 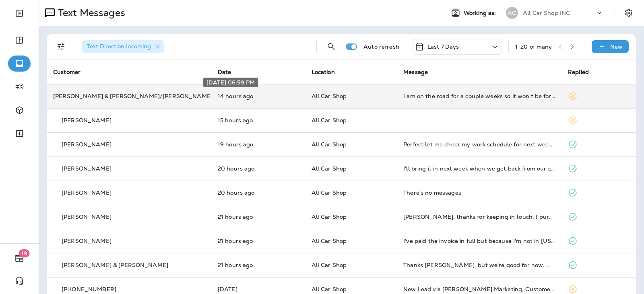 What do you see at coordinates (479, 169) in the screenshot?
I see `div: I'll bring it in next week when we get back from our cruise on Monday. I'll be in touch.` at bounding box center [479, 169].